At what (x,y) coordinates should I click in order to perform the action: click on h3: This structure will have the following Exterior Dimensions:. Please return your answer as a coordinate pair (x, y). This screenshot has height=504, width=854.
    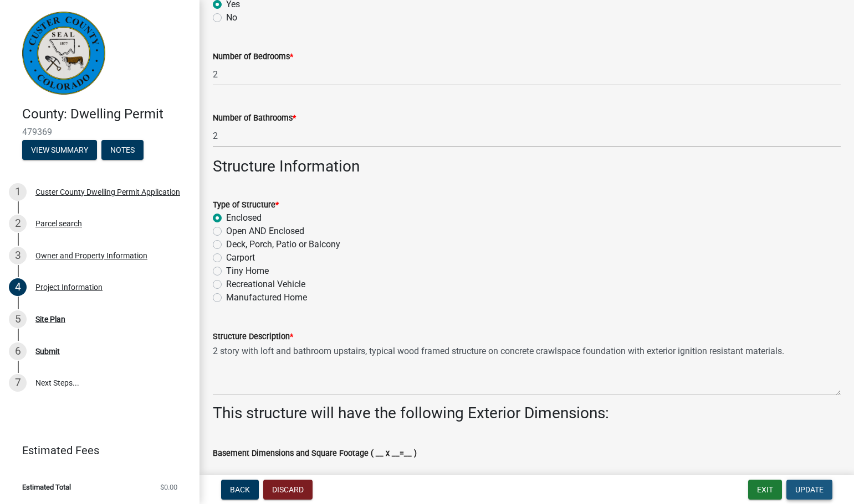
    Looking at the image, I should click on (527, 413).